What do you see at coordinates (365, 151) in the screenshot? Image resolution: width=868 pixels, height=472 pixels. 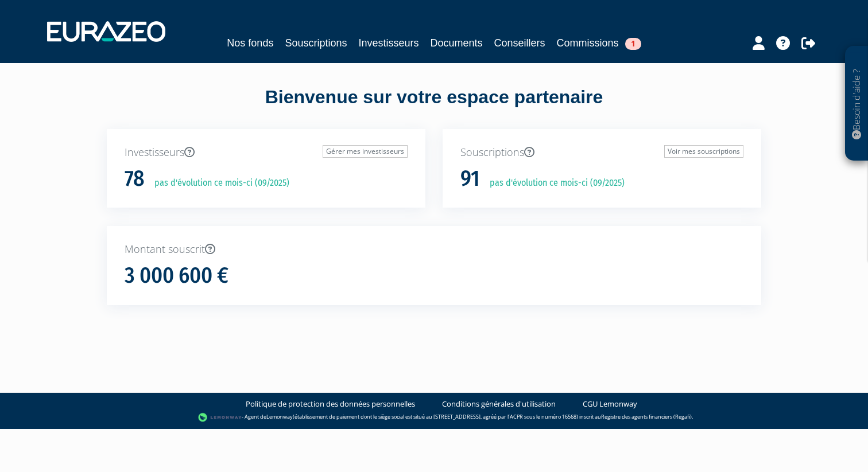 I see `a: Gérer mes investisseurs` at bounding box center [365, 151].